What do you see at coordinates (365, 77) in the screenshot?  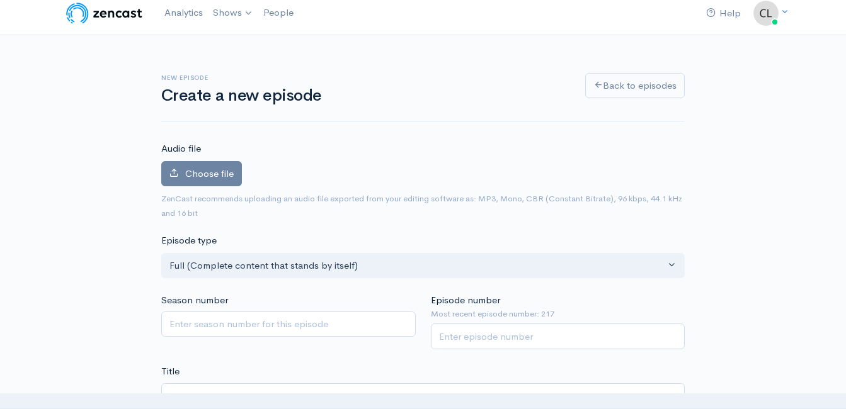 I see `h6: New episode` at bounding box center [365, 77].